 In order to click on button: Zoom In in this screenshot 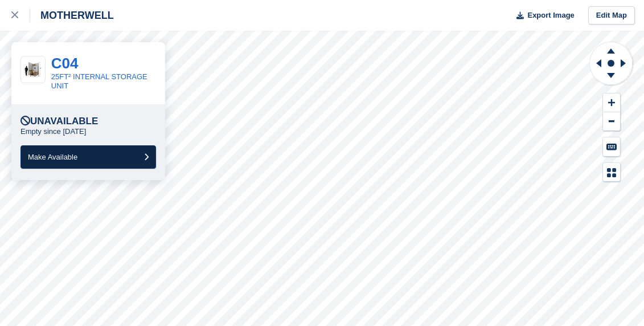, I will do `click(611, 103)`.